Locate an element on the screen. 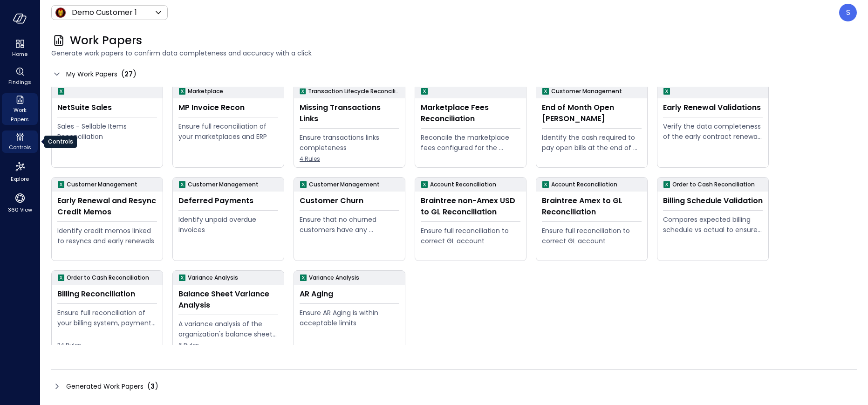 The width and height of the screenshot is (868, 405). span: Findings is located at coordinates (20, 82).